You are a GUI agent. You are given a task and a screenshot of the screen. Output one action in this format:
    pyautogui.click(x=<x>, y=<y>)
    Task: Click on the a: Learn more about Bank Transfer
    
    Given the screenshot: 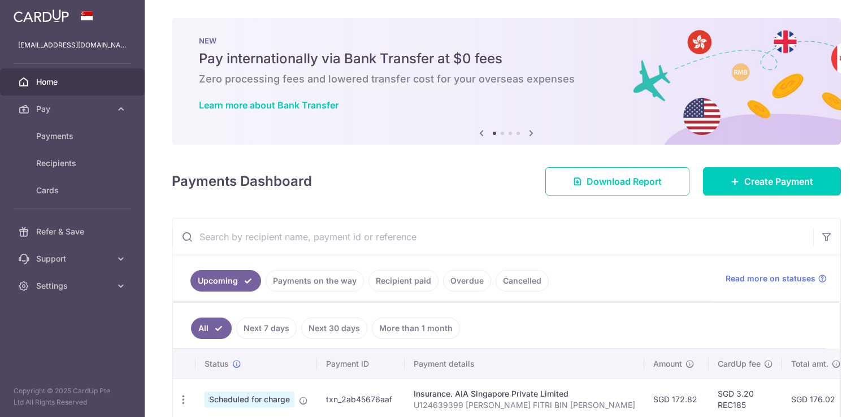 What is the action you would take?
    pyautogui.click(x=269, y=105)
    